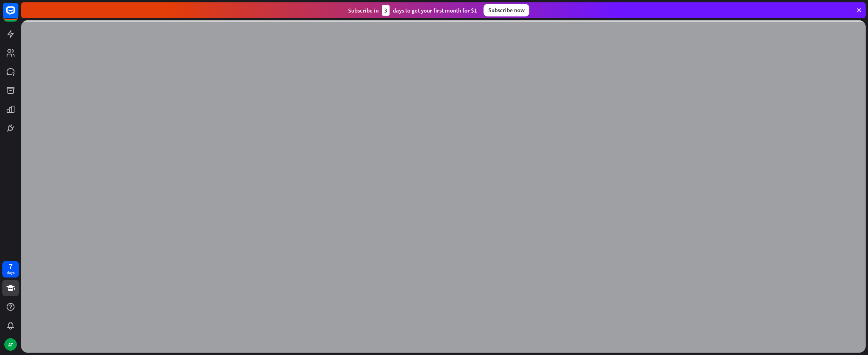 This screenshot has height=355, width=868. I want to click on div: days, so click(10, 273).